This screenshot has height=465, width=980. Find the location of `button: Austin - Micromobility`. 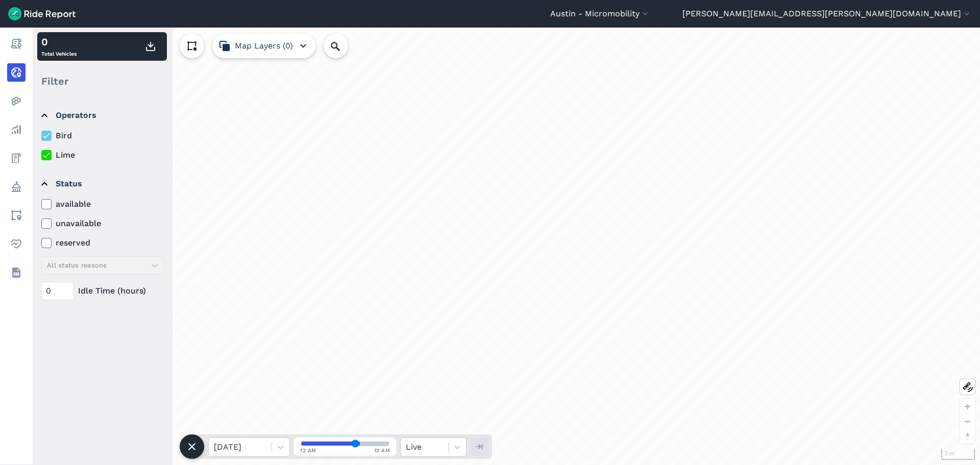

button: Austin - Micromobility is located at coordinates (600, 14).